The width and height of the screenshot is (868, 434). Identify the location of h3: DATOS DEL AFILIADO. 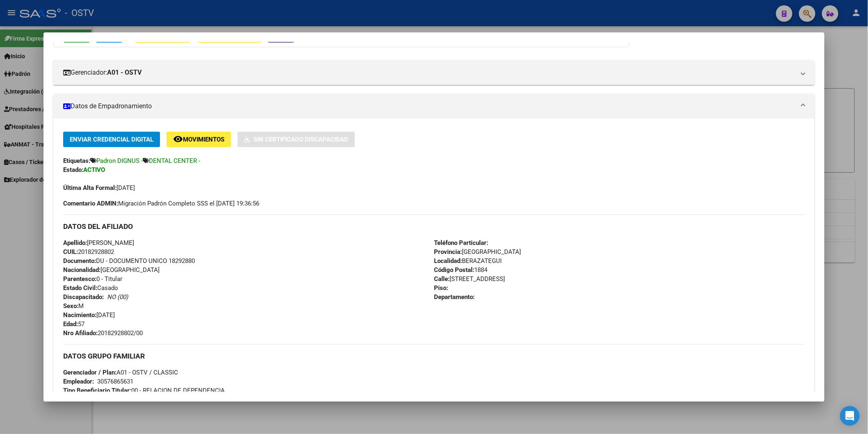
(434, 227).